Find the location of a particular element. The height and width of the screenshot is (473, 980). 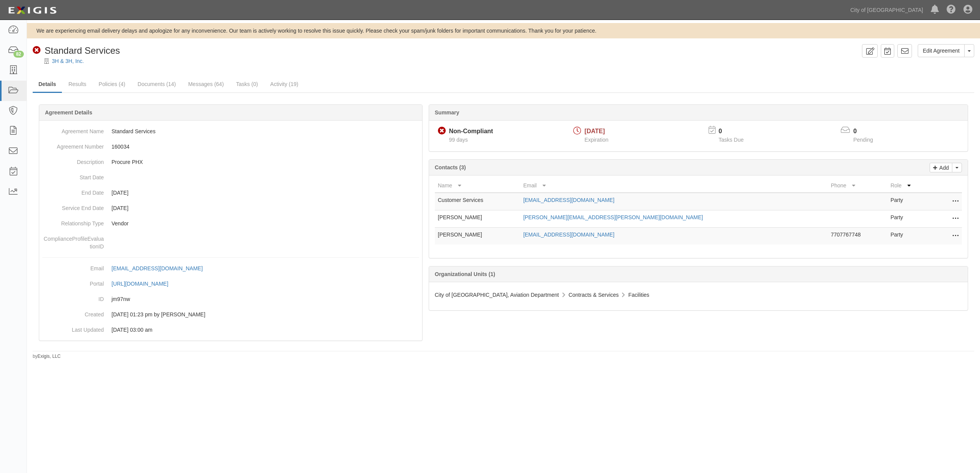

b: Summary is located at coordinates (447, 112).